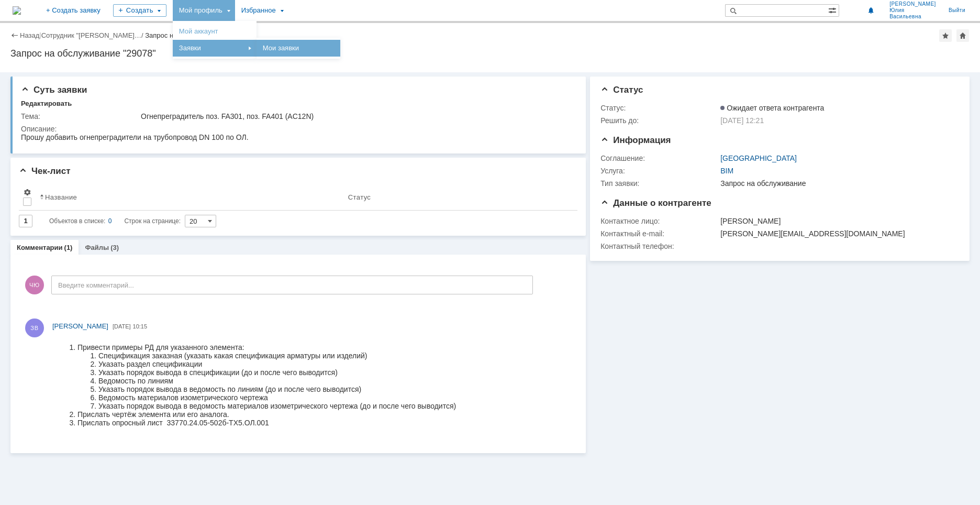 This screenshot has width=980, height=505. What do you see at coordinates (224, 62) in the screenshot?
I see `li: Ведомость материалов изометрического чертежа` at bounding box center [224, 62].